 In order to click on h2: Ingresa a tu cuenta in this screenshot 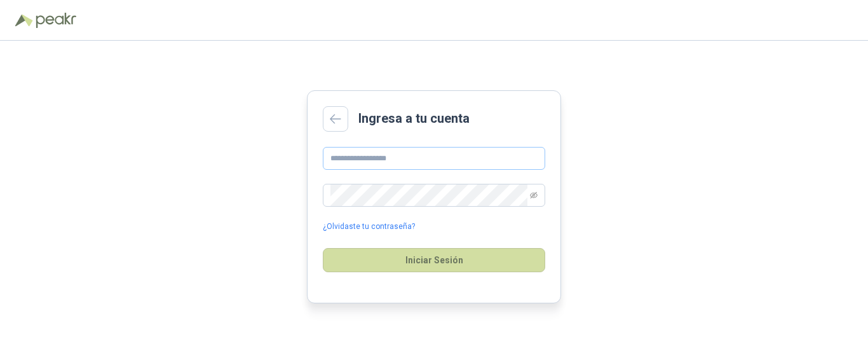, I will do `click(414, 118)`.